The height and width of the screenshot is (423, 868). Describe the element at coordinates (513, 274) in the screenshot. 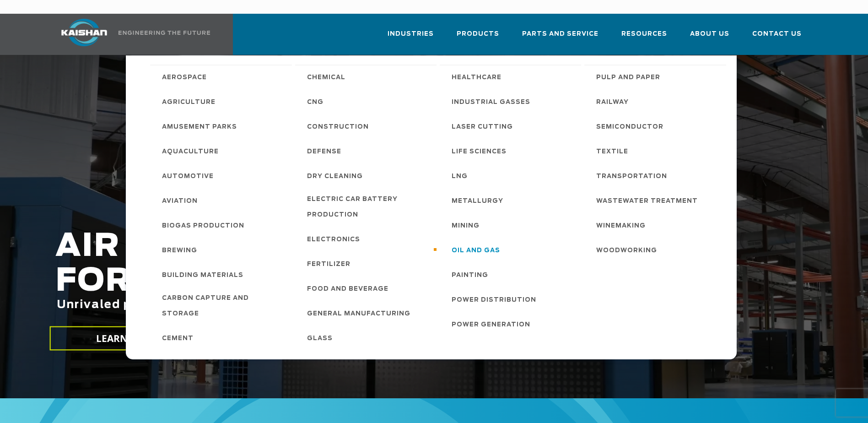

I see `a: Painting` at that location.